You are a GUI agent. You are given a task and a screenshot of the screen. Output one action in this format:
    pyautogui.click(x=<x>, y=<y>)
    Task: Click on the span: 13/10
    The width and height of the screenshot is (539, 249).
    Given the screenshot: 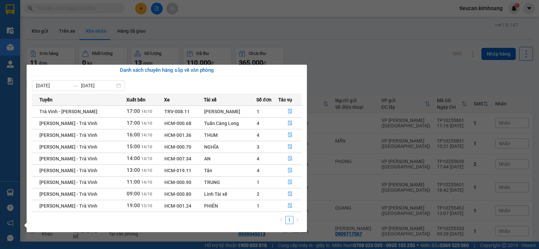 What is the action you would take?
    pyautogui.click(x=147, y=206)
    